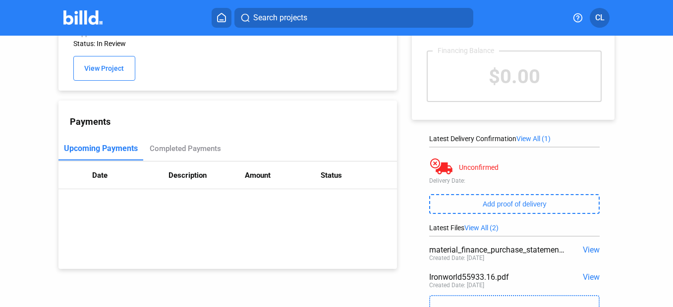 The image size is (673, 307). What do you see at coordinates (515, 204) in the screenshot?
I see `button: Add proof of delivery` at bounding box center [515, 204].